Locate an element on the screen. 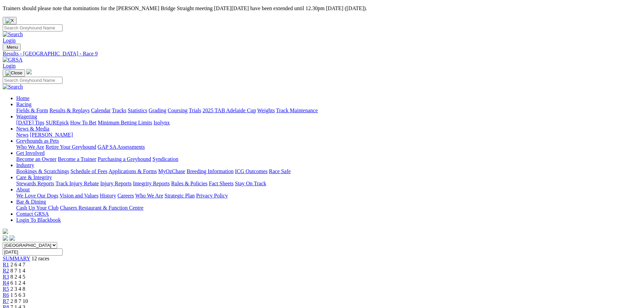  a: Breeding Information is located at coordinates (210, 171).